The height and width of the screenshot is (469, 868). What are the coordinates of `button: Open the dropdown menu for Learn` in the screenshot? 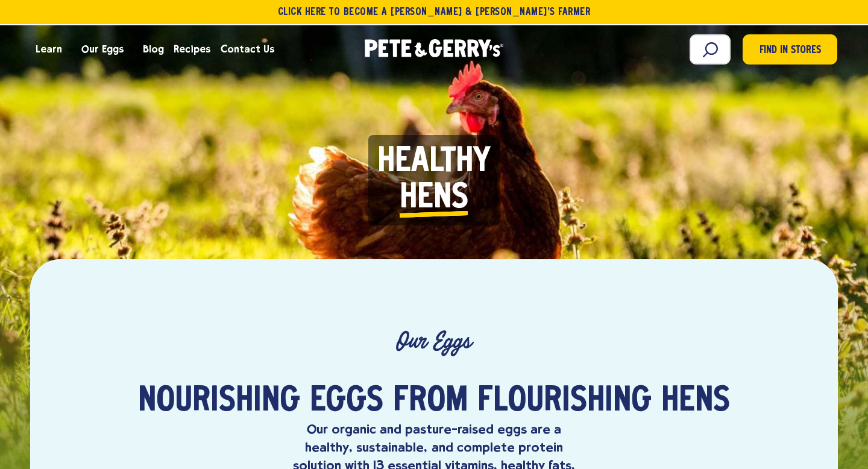 It's located at (70, 49).